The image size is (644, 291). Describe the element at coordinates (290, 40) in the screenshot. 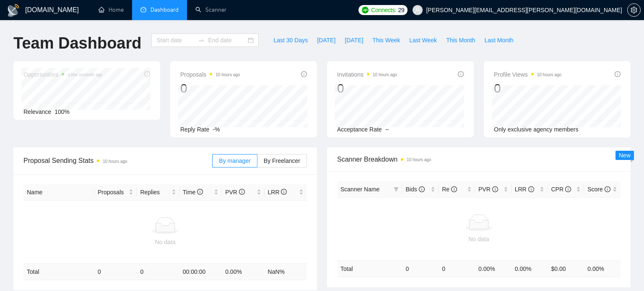

I see `button: Last 30 Days` at that location.